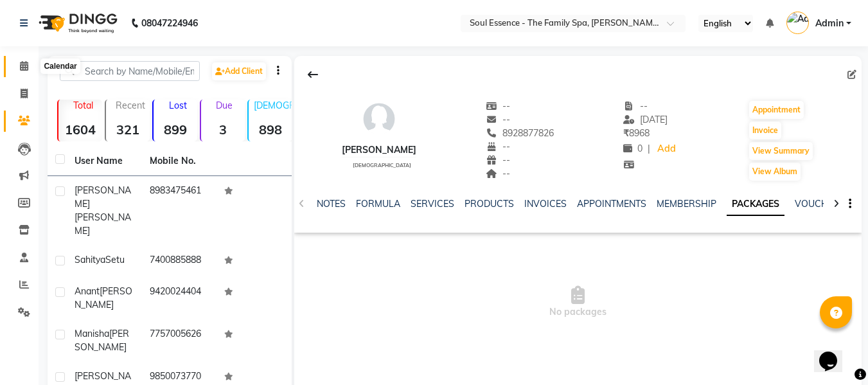 The image size is (868, 385). What do you see at coordinates (115, 259) in the screenshot?
I see `span: Setu` at bounding box center [115, 259].